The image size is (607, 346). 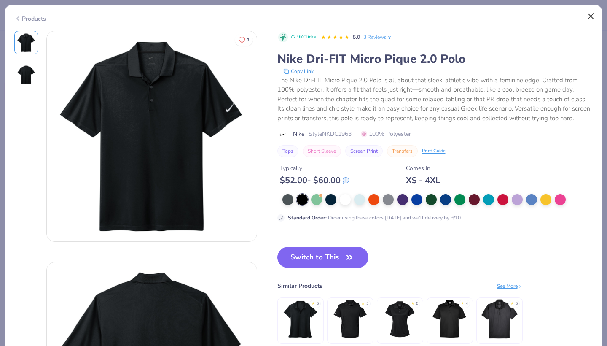 I want to click on img: UltraClub Men's Cool & Dry Mesh Pique Polo, so click(x=499, y=319).